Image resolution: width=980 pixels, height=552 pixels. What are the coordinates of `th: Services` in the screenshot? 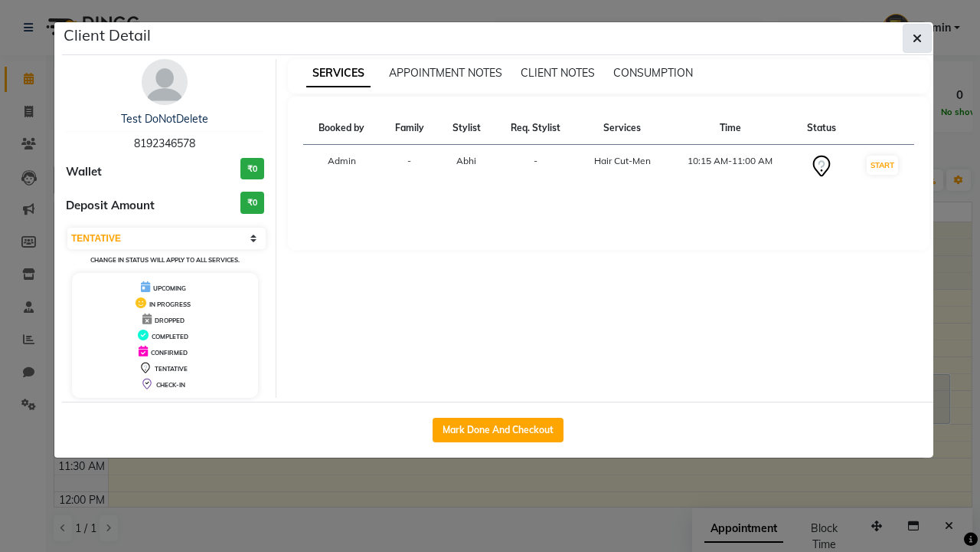 It's located at (622, 128).